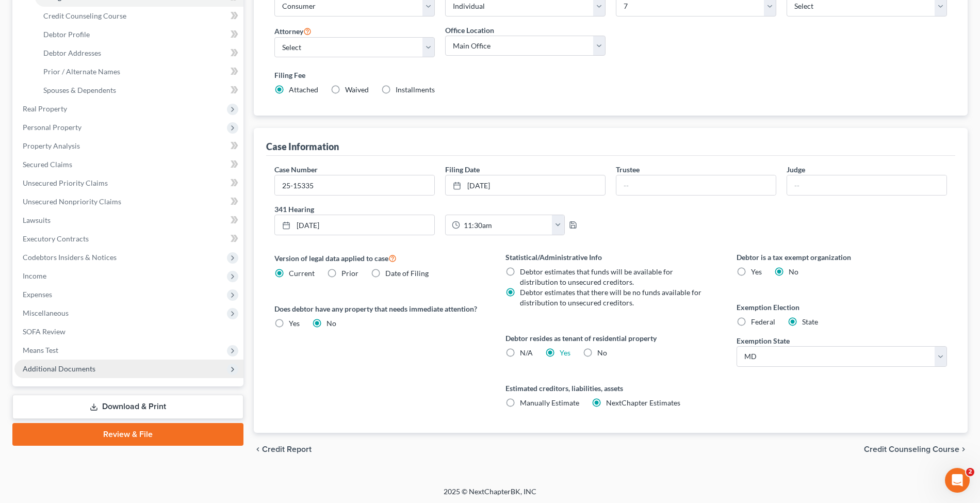 This screenshot has height=503, width=980. What do you see at coordinates (628, 169) in the screenshot?
I see `label: Trustee` at bounding box center [628, 169].